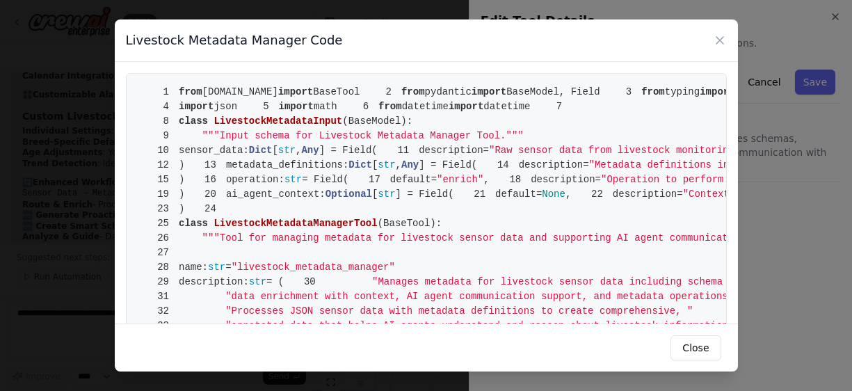 The image size is (852, 391). Describe the element at coordinates (482, 325) in the screenshot. I see `span: "annotated data that helps AI agents understand and reason about livestock information."` at that location.